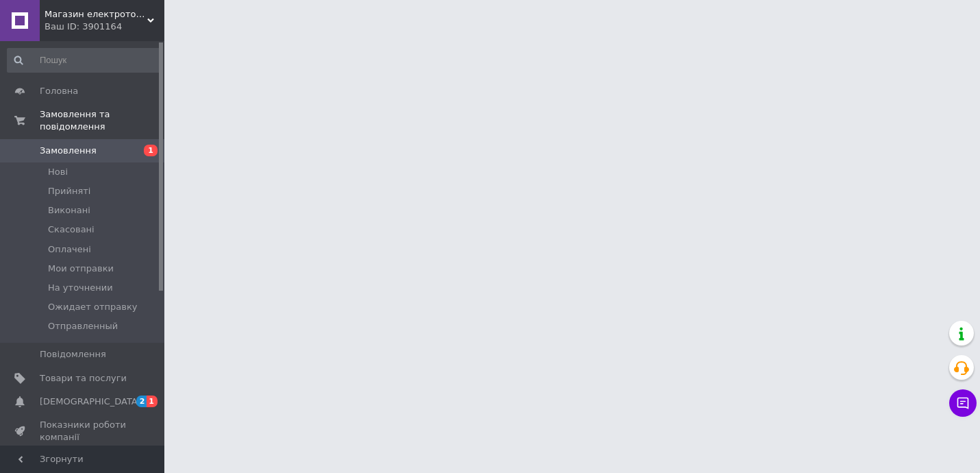 The image size is (980, 473). I want to click on span: Замовлення та повідомлення, so click(102, 121).